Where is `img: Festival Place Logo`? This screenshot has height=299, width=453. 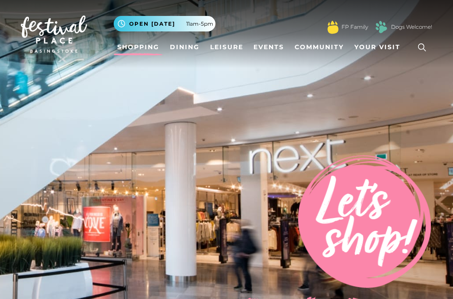 img: Festival Place Logo is located at coordinates (54, 34).